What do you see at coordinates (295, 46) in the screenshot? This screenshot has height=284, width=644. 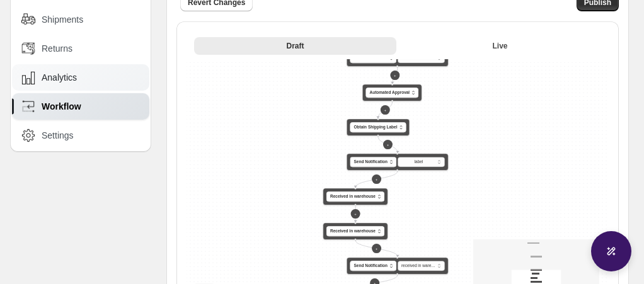 I see `button: Draft version` at bounding box center [295, 46].